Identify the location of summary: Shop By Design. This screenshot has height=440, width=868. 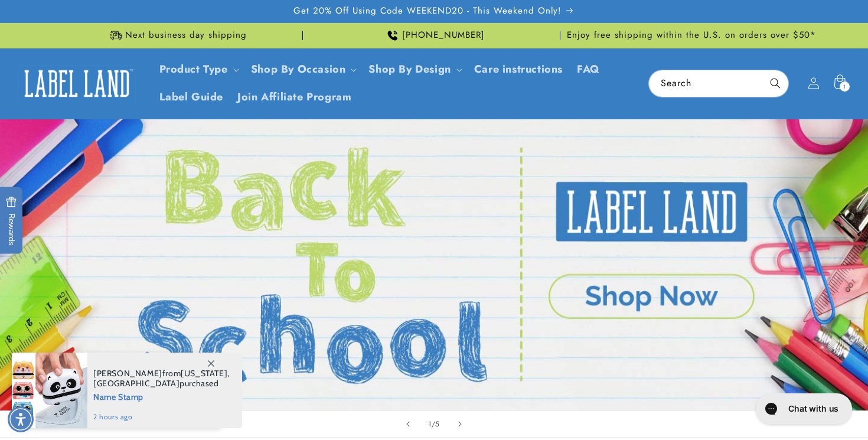
(414, 69).